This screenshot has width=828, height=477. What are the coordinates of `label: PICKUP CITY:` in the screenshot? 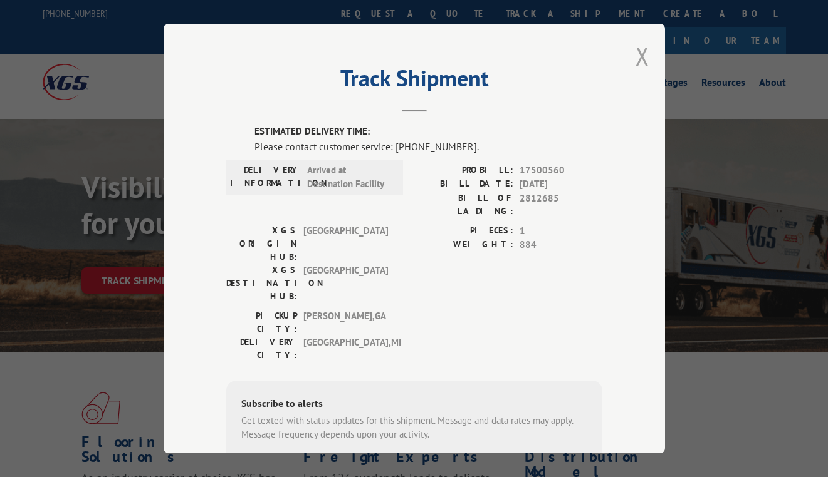 It's located at (261, 323).